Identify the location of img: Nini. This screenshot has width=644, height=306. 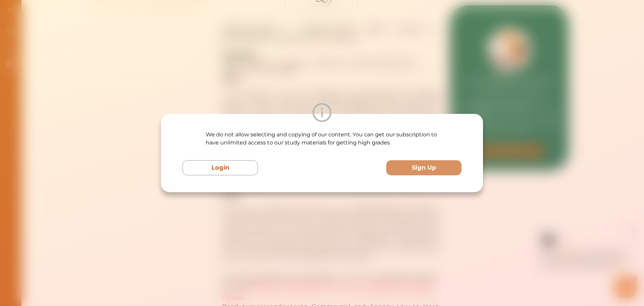
(65, 13).